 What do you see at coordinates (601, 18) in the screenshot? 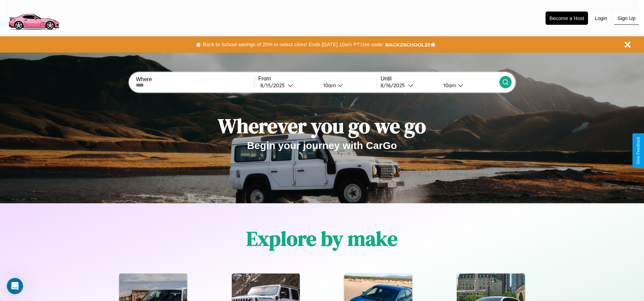
I see `button: Login` at bounding box center [601, 18].